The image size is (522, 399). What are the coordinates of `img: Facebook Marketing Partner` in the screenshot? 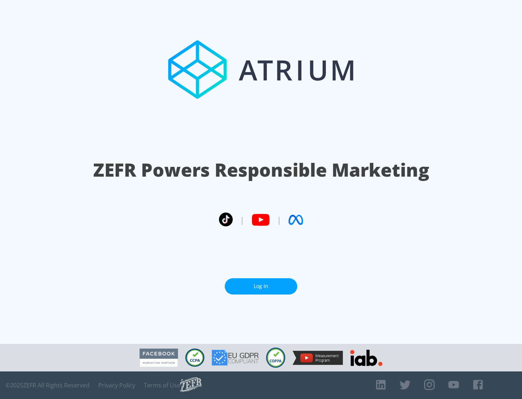 It's located at (159, 357).